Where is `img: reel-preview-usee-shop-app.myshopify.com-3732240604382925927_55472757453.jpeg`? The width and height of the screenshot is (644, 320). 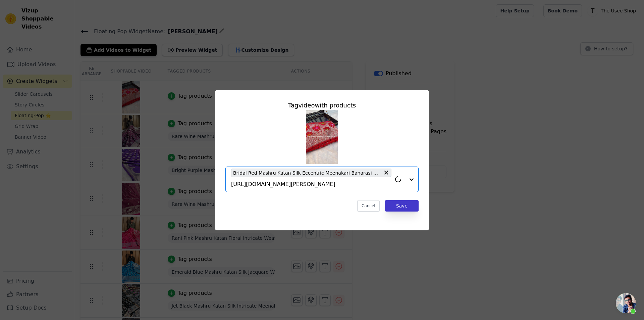
img: reel-preview-usee-shop-app.myshopify.com-3732240604382925927_55472757453.jpeg is located at coordinates (322, 137).